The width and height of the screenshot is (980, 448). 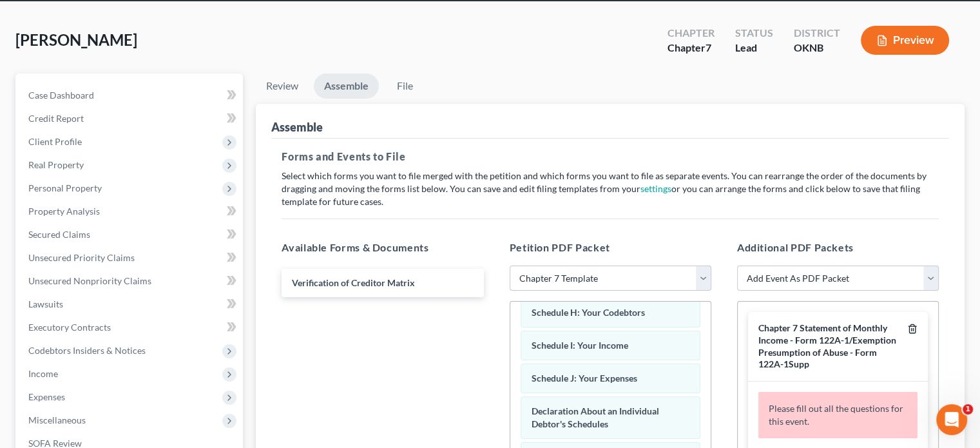 I want to click on span: 1, so click(x=968, y=410).